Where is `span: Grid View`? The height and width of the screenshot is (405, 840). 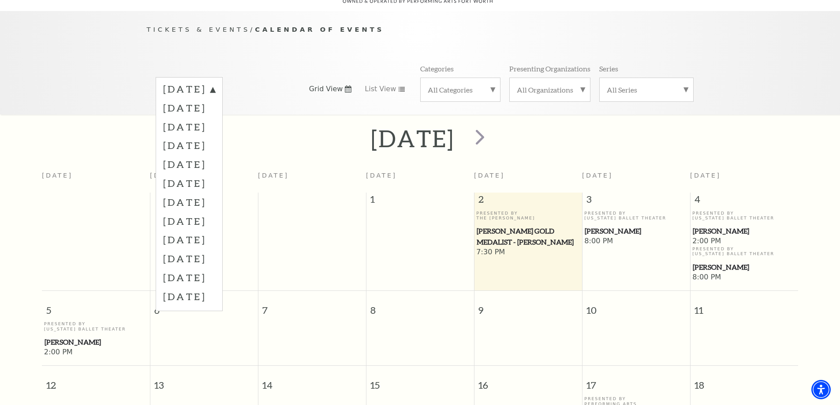
span: Grid View is located at coordinates (326, 89).